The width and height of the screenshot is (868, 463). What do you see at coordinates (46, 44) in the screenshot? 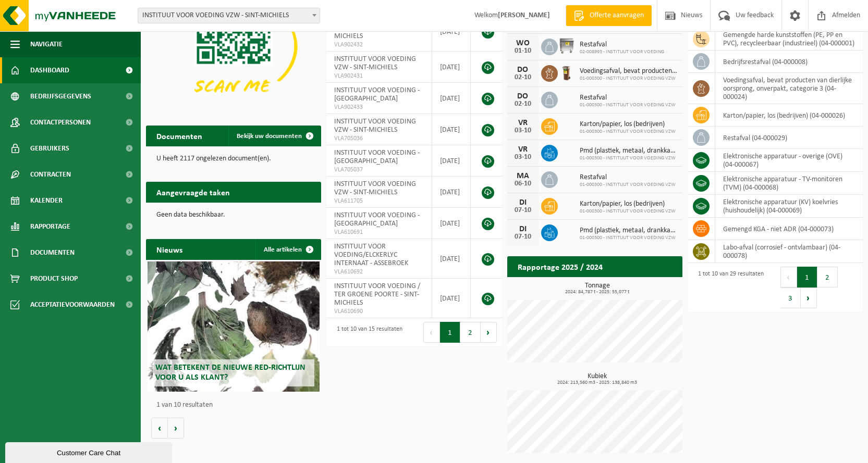
I see `span: Navigatie` at bounding box center [46, 44].